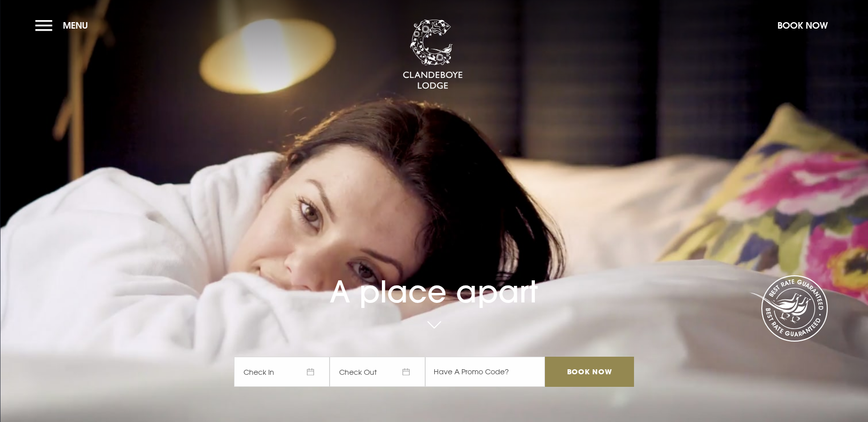 Image resolution: width=868 pixels, height=422 pixels. What do you see at coordinates (803, 25) in the screenshot?
I see `button: Book Now` at bounding box center [803, 25].